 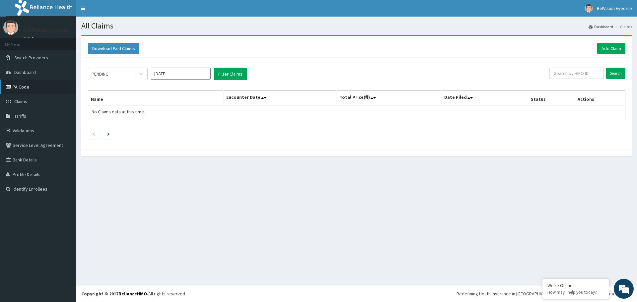 I want to click on p: How may I help you today?, so click(x=575, y=292).